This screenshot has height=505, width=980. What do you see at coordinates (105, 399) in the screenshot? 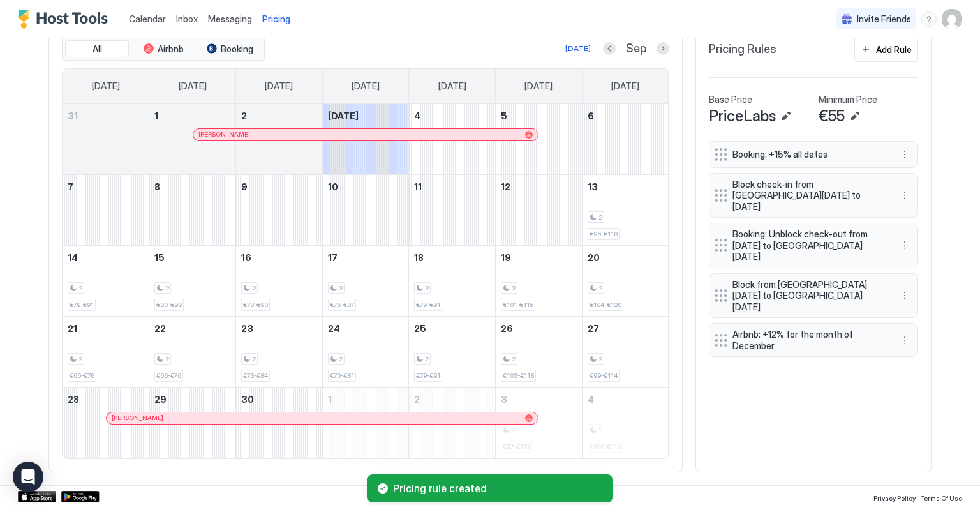
I see `a: September 28, 2025` at bounding box center [105, 399].